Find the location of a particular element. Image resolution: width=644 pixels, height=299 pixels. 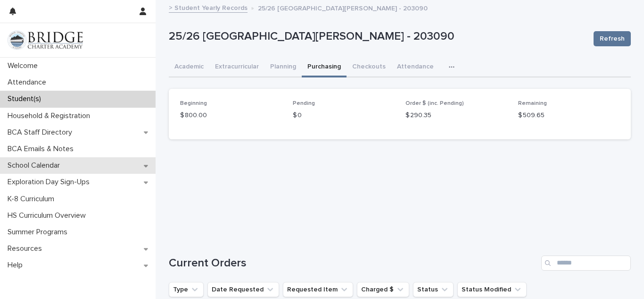

button: Requested Item is located at coordinates (318, 290).